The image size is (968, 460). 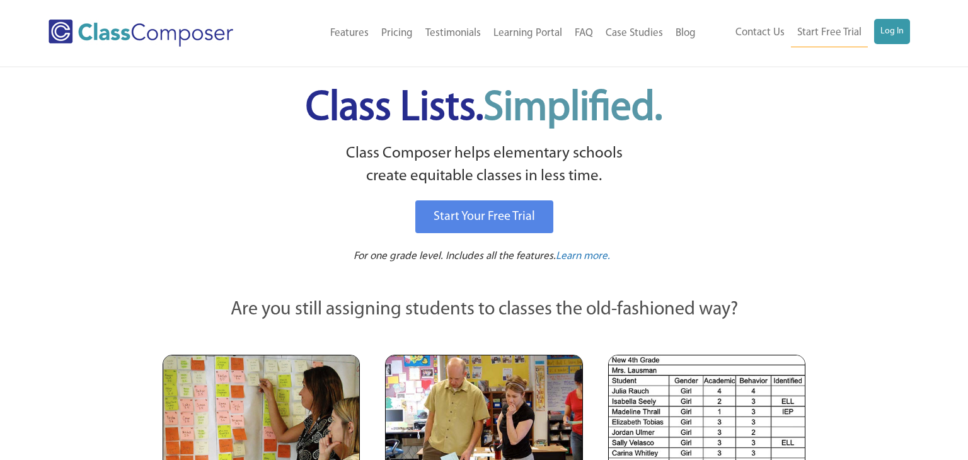 What do you see at coordinates (583, 33) in the screenshot?
I see `a: FAQ` at bounding box center [583, 33].